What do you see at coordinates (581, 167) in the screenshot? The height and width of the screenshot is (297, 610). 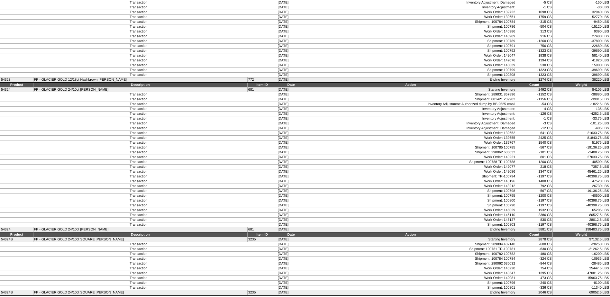 I see `td: 7357.5 LBS` at bounding box center [581, 167].